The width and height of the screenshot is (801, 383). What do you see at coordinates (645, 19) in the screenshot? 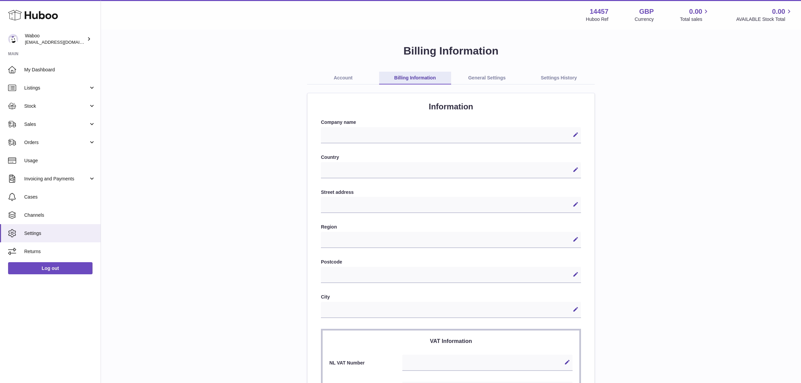
I see `div: Currency` at bounding box center [645, 19].